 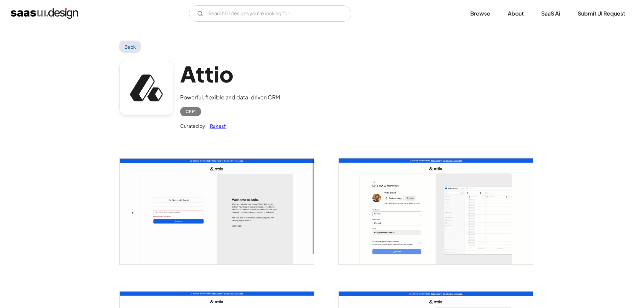 What do you see at coordinates (194, 126) in the screenshot?
I see `div: Curated by:` at bounding box center [194, 126].